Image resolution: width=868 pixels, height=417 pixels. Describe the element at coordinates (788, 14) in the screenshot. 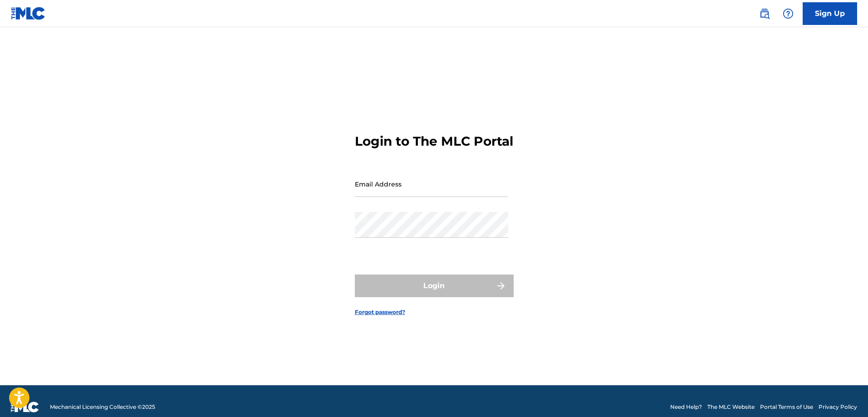

I see `img: help` at that location.